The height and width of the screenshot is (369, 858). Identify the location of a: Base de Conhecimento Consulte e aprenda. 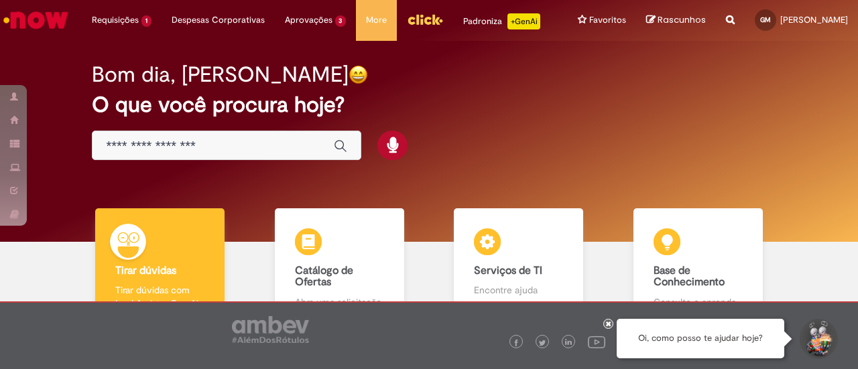
(698, 266).